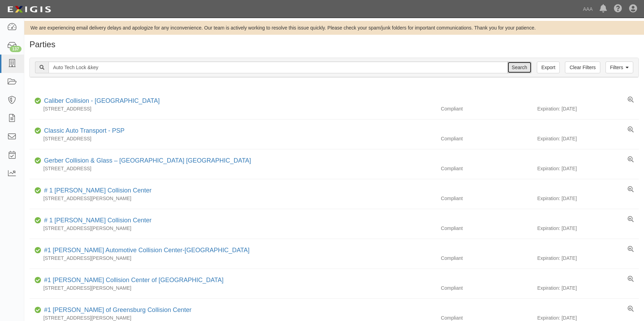 This screenshot has width=644, height=321. Describe the element at coordinates (619, 68) in the screenshot. I see `a: Filters` at that location.